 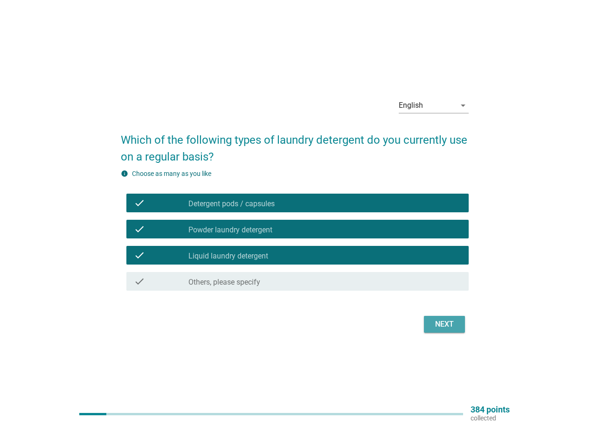 I want to click on div: Next, so click(x=444, y=324).